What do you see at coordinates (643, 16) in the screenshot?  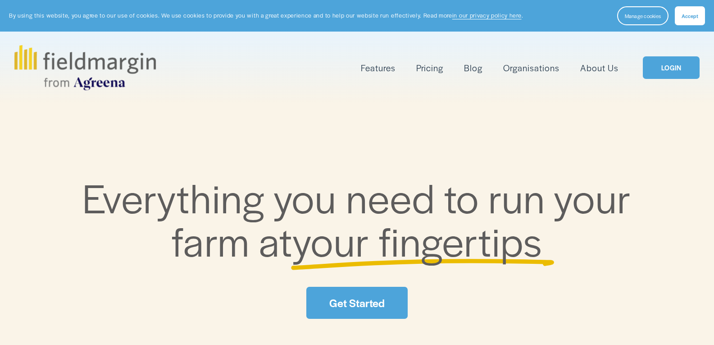 I see `span: Manage cookies` at bounding box center [643, 16].